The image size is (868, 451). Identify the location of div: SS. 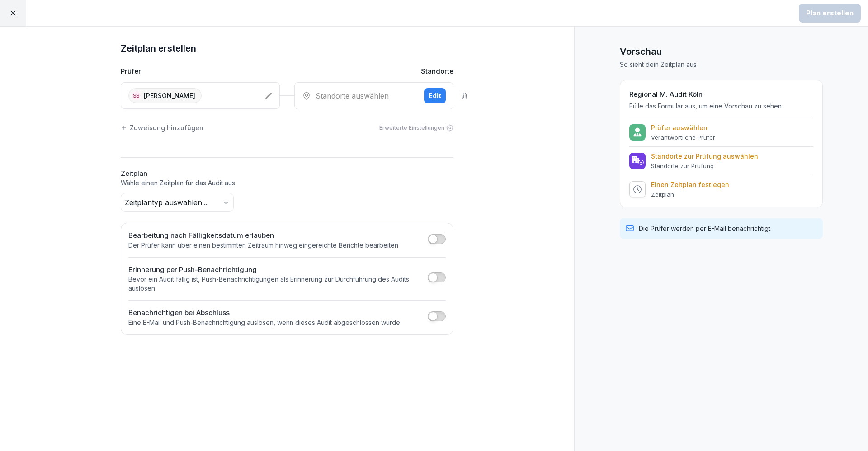
(136, 95).